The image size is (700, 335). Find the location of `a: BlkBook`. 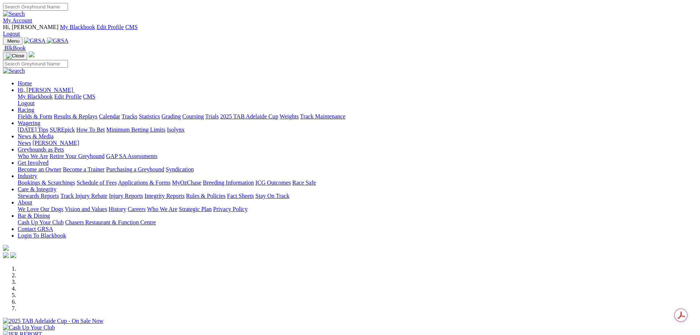

a: BlkBook is located at coordinates (14, 48).